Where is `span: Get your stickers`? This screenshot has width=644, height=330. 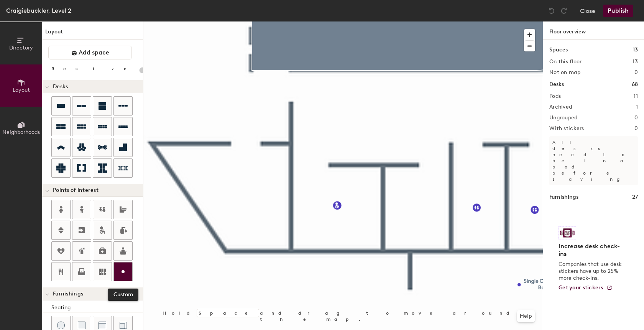
span: Get your stickers is located at coordinates (580, 287).